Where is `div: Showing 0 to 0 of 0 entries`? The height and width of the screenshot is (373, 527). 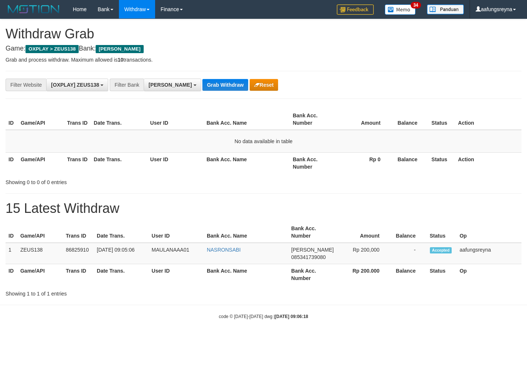
div: Showing 0 to 0 of 0 entries is located at coordinates (110, 181).